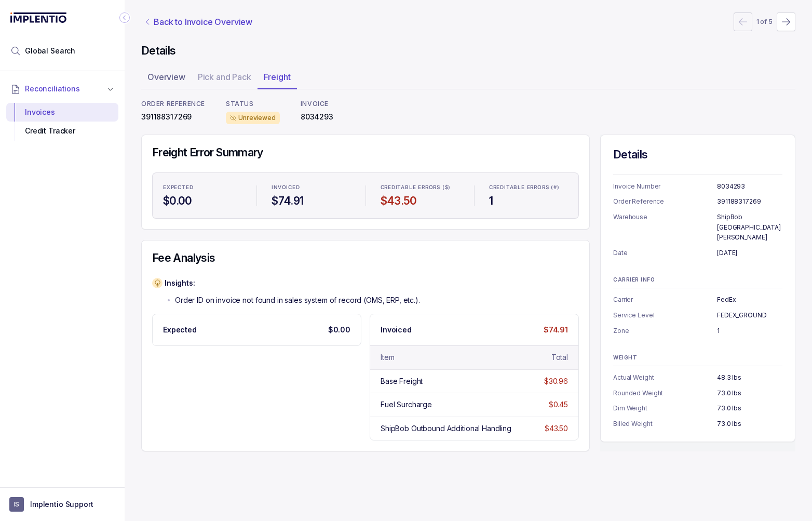 Image resolution: width=812 pixels, height=521 pixels. What do you see at coordinates (556, 429) in the screenshot?
I see `div: $43.50` at bounding box center [556, 429].